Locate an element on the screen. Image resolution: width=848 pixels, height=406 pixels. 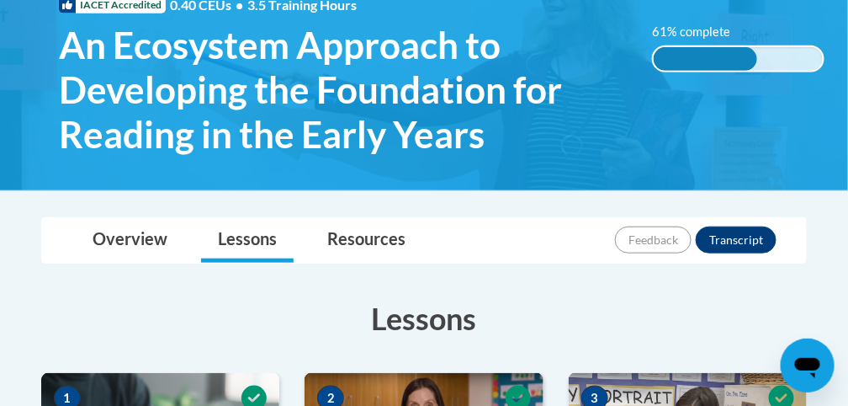
span: An Ecosystem Approach to Developing the Foundation for Reading in the Early Years is located at coordinates (343, 89).